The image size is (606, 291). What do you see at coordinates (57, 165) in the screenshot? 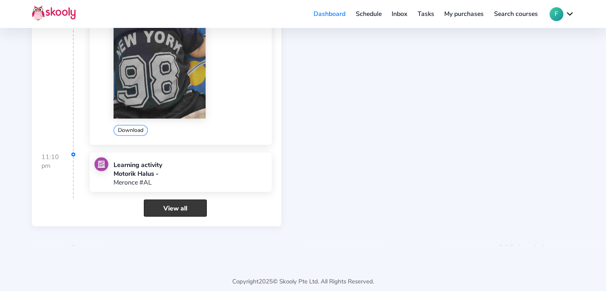
I see `div: pm` at bounding box center [57, 165].